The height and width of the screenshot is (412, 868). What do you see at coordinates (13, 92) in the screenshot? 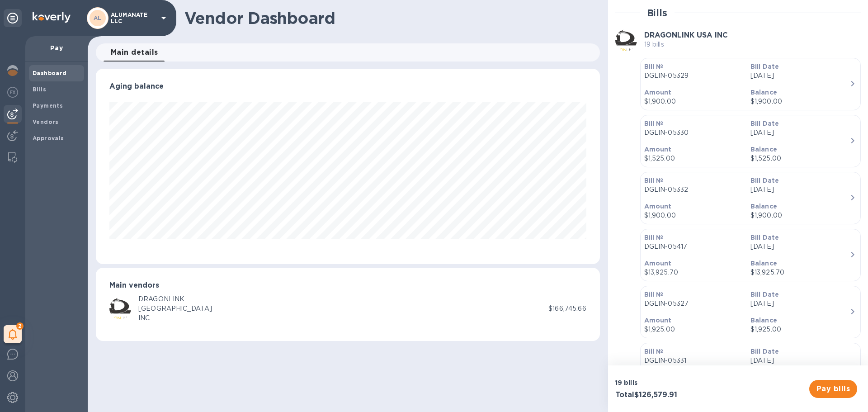
I see `img: Foreign exchange` at bounding box center [13, 92].